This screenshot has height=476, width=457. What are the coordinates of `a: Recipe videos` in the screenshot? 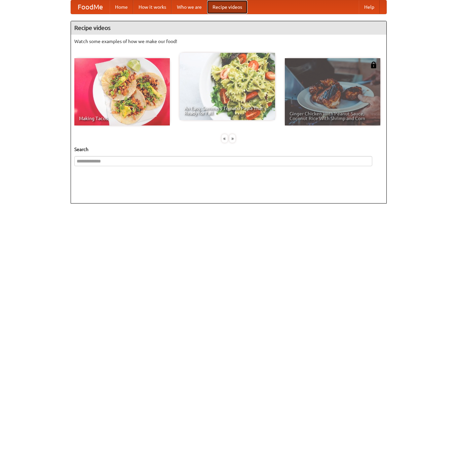 It's located at (227, 7).